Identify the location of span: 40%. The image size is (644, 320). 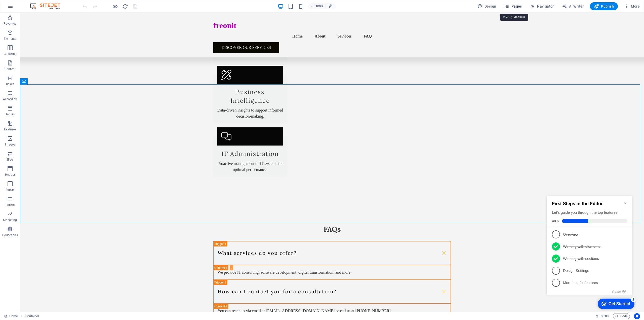
(12, 32).